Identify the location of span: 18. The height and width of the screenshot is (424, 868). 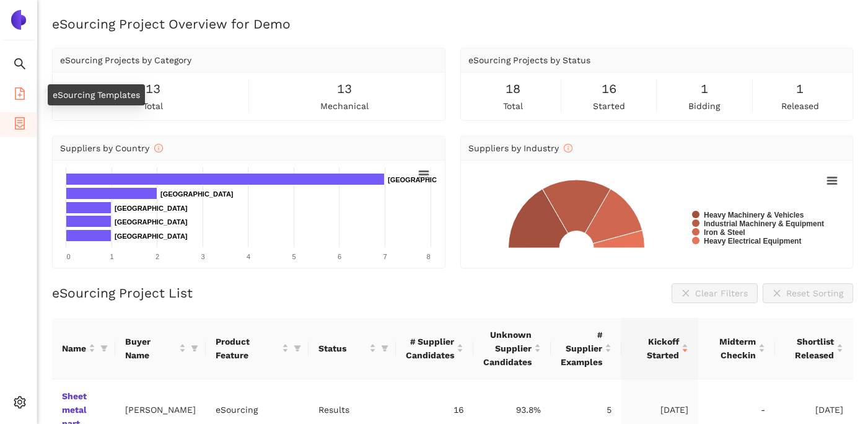
(513, 89).